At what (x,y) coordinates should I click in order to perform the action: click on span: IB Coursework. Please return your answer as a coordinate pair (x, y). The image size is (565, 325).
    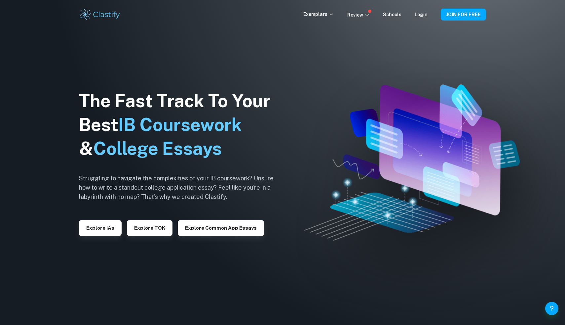
    Looking at the image, I should click on (180, 124).